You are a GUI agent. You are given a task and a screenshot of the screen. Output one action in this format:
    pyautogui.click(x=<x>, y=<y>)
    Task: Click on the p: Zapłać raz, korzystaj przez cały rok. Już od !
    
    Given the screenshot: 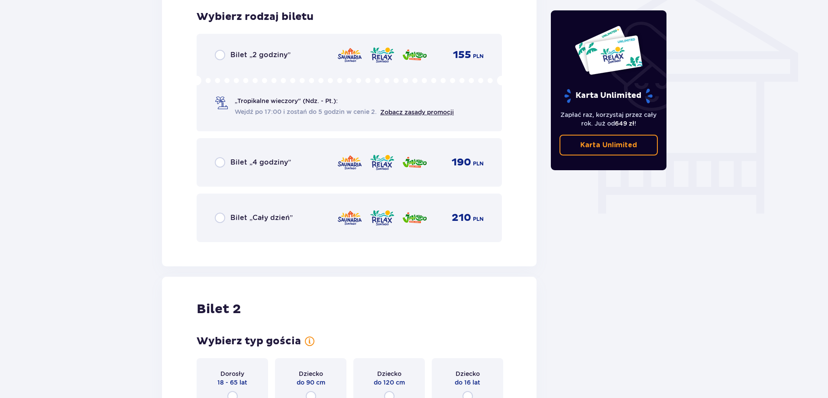 What is the action you would take?
    pyautogui.click(x=609, y=119)
    